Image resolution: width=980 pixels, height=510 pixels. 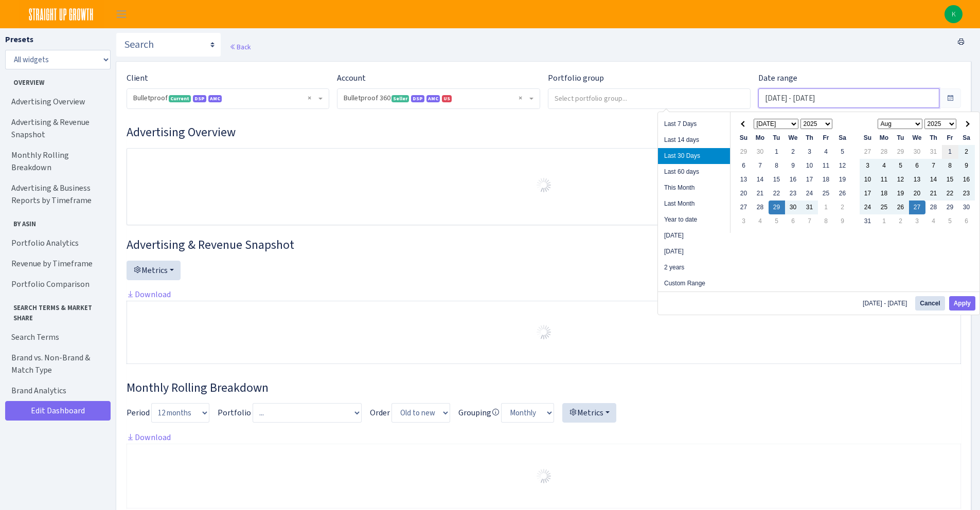 I want to click on label: Account, so click(x=351, y=78).